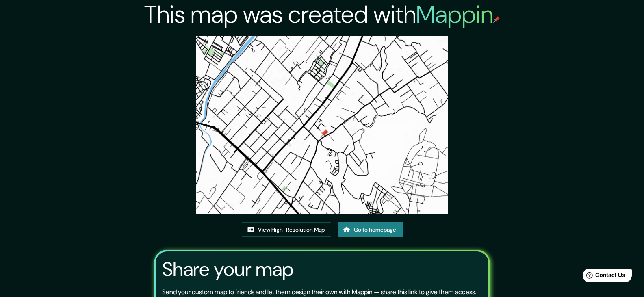  I want to click on img: created-map, so click(322, 125).